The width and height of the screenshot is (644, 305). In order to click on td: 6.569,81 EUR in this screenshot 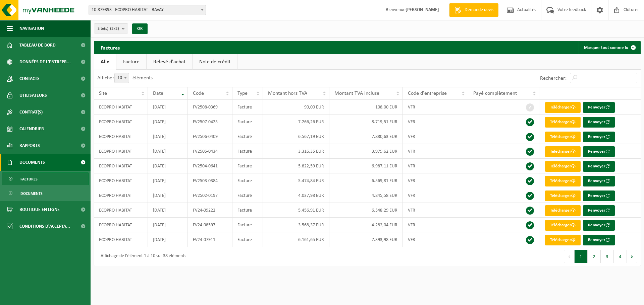, I will do `click(366, 181)`.